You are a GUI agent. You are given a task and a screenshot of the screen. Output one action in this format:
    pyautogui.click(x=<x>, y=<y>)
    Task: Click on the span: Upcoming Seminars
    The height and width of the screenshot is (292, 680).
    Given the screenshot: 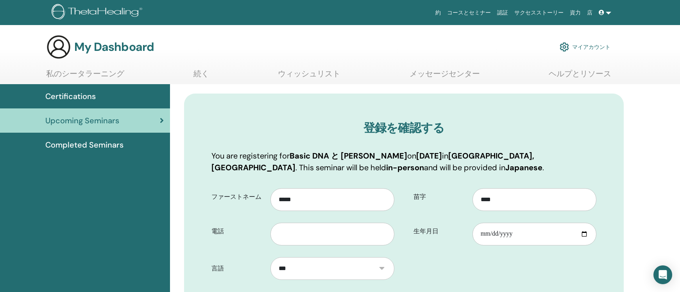 What is the action you would take?
    pyautogui.click(x=82, y=120)
    